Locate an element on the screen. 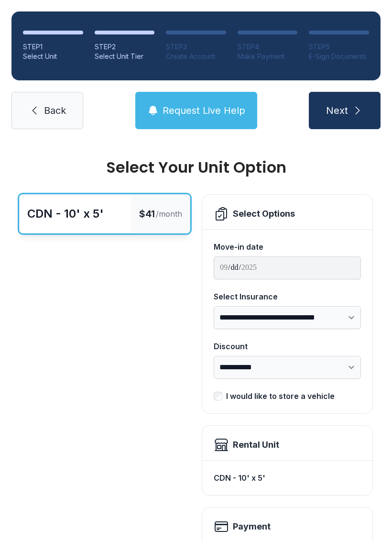 This screenshot has height=541, width=392. div: Create Account is located at coordinates (196, 56).